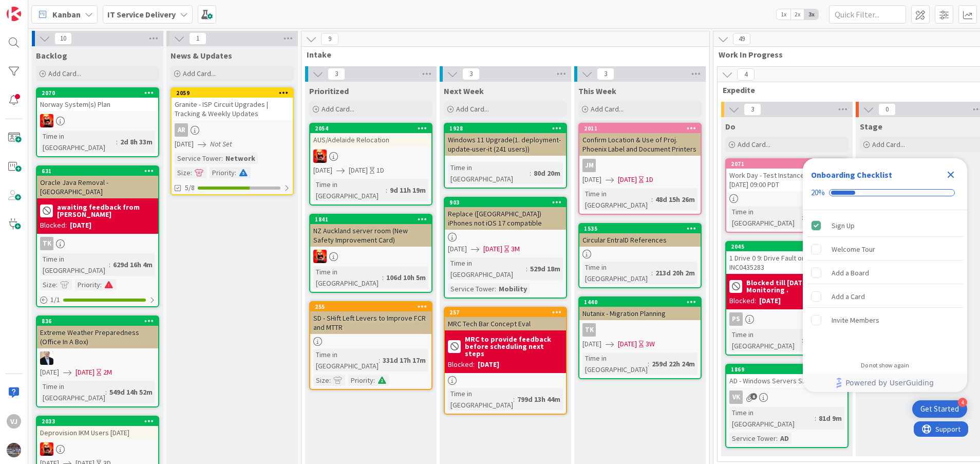 The height and width of the screenshot is (464, 980). What do you see at coordinates (505, 139) in the screenshot?
I see `div: 1928Windows 11 Upgrade(1. deployment-update-user-it (241 users))` at bounding box center [505, 139].